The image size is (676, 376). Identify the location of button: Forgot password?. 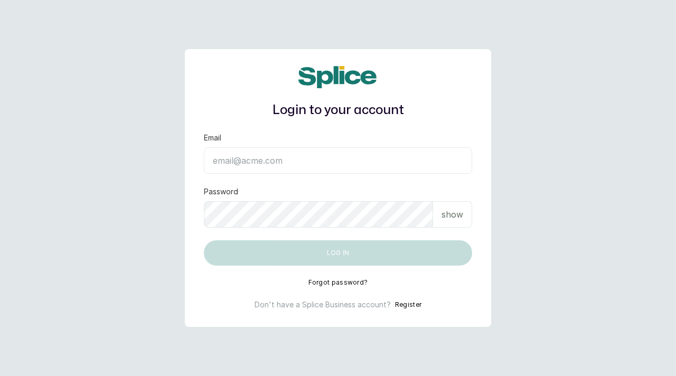
(338, 283).